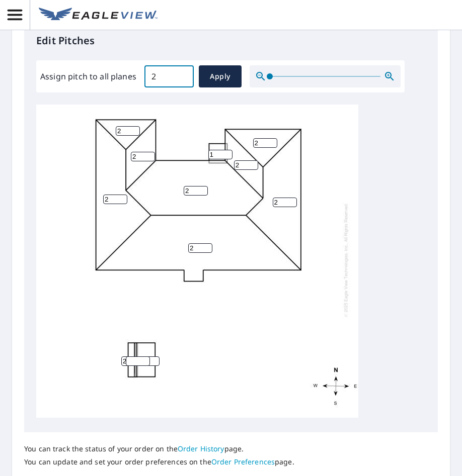 This screenshot has width=462, height=476. Describe the element at coordinates (243, 462) in the screenshot. I see `a: Order Preferences` at that location.